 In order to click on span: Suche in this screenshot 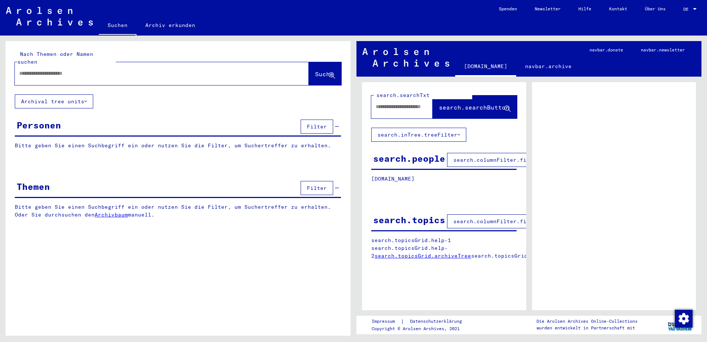, I will do `click(324, 74)`.